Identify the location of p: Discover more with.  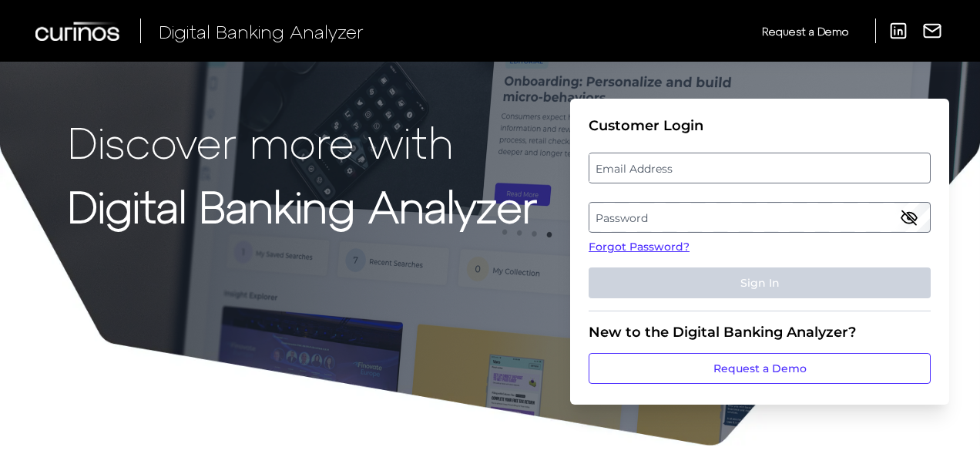
(302, 141).